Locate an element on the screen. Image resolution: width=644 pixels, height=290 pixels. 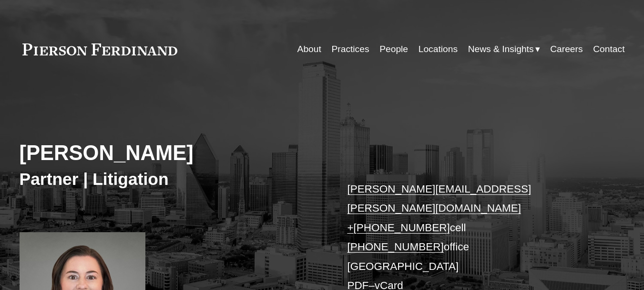
a: folder dropdown is located at coordinates (504, 49).